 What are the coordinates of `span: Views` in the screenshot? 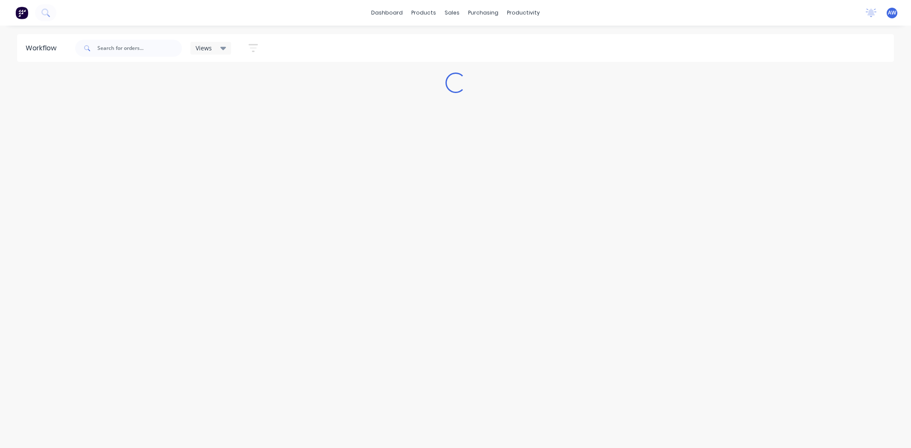 It's located at (204, 48).